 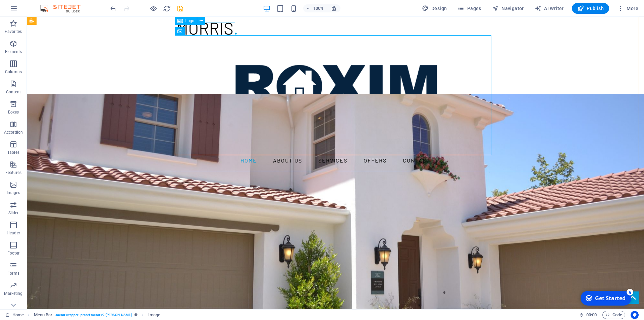 What do you see at coordinates (14, 253) in the screenshot?
I see `p: Footer` at bounding box center [14, 253].